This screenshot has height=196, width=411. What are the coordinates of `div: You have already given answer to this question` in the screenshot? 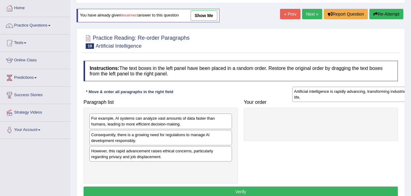 It's located at (148, 16).